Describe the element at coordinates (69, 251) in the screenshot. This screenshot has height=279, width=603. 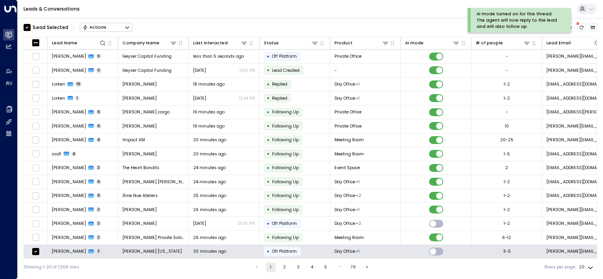
I see `span: Samantha` at that location.